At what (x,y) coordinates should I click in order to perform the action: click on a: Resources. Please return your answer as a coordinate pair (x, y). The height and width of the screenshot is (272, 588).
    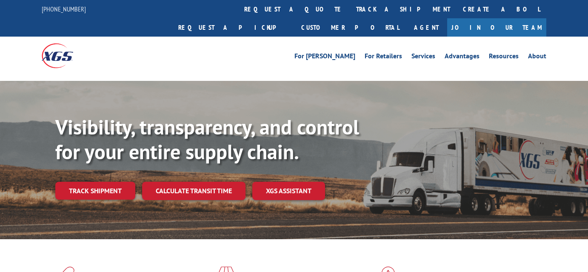
    Looking at the image, I should click on (504, 57).